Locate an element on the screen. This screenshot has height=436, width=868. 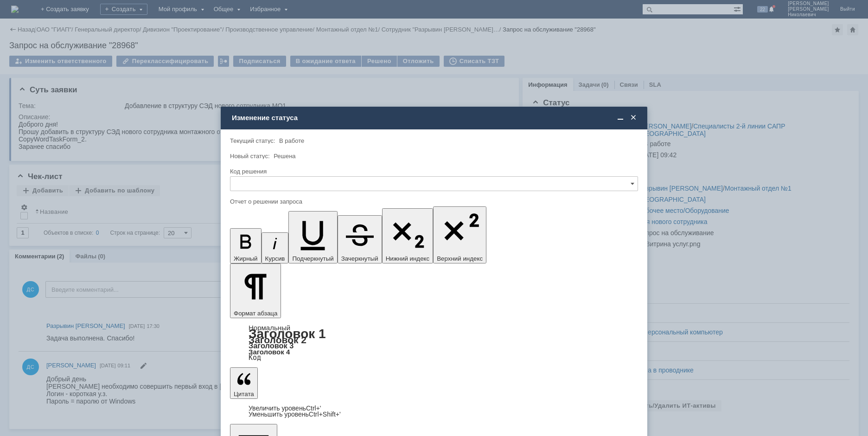
button: Жирный is located at coordinates (246, 246).